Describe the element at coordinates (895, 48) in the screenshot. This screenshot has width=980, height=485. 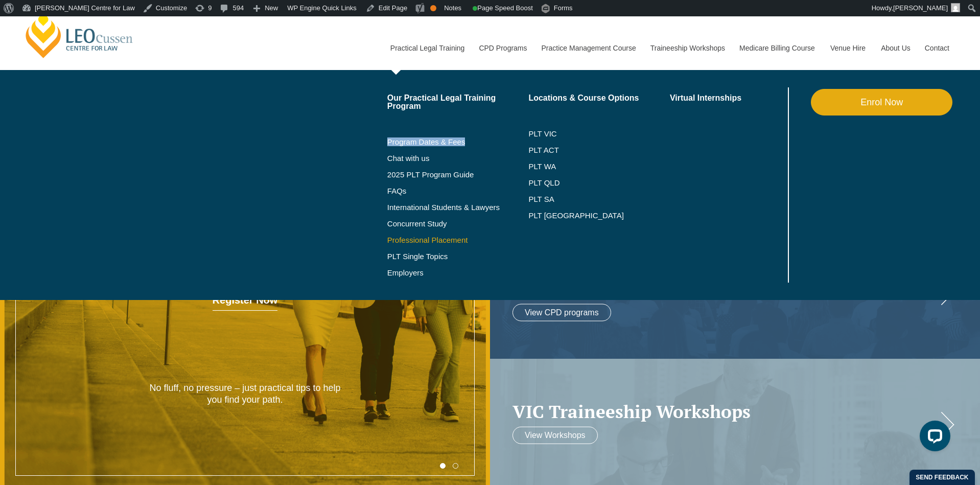
I see `a: About Us` at that location.